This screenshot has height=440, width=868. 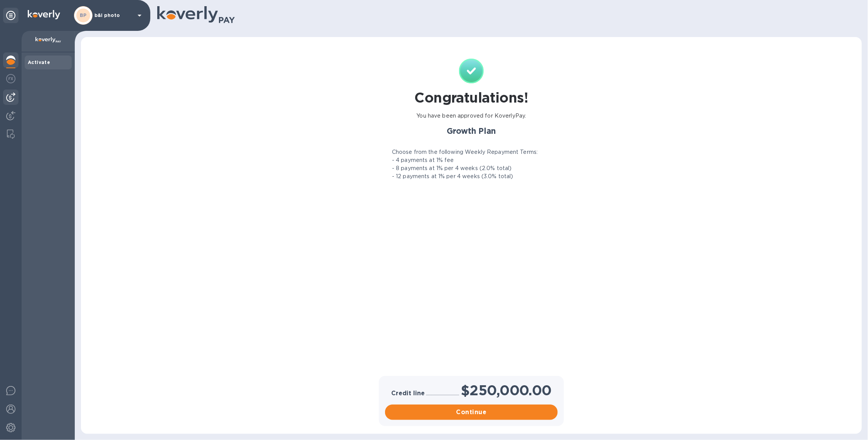 What do you see at coordinates (11, 15) in the screenshot?
I see `div: Unpin categories` at bounding box center [11, 15].